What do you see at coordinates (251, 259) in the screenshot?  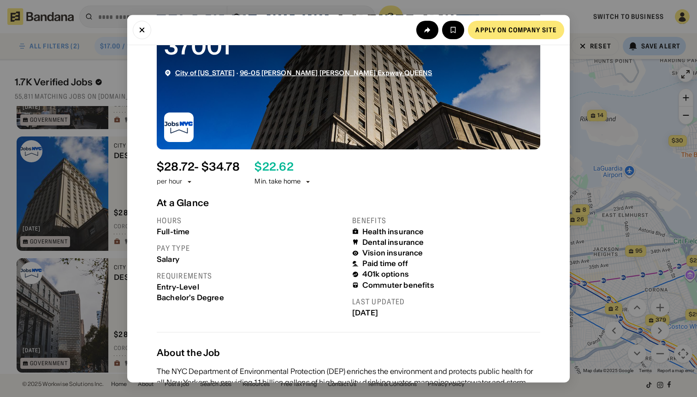 I see `div: Salary` at bounding box center [251, 259].